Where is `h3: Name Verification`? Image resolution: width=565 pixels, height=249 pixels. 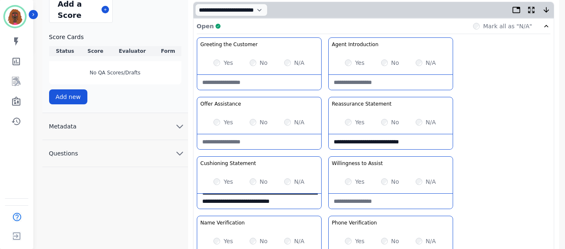 h3: Name Verification is located at coordinates (223, 223).